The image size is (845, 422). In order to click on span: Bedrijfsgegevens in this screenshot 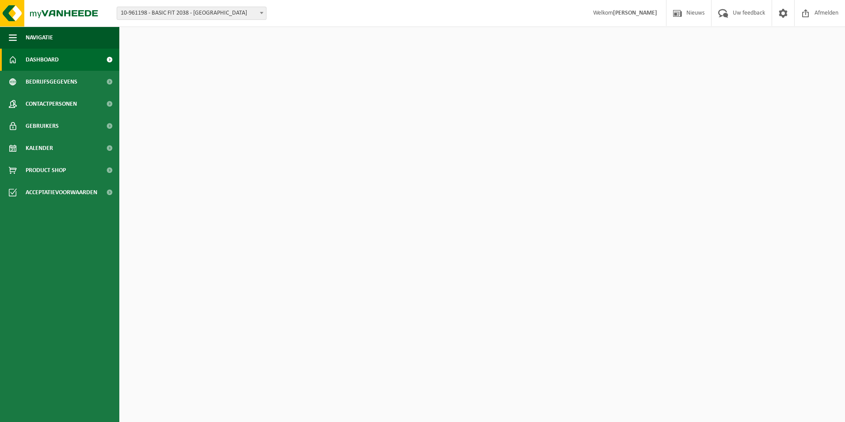, I will do `click(51, 82)`.